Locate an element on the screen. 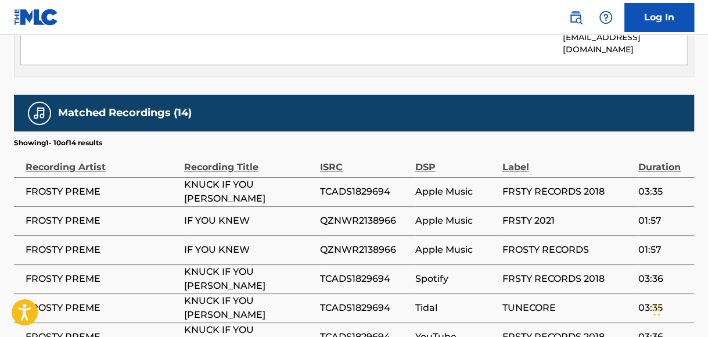 The image size is (708, 337). div: Recording Title is located at coordinates (249, 161).